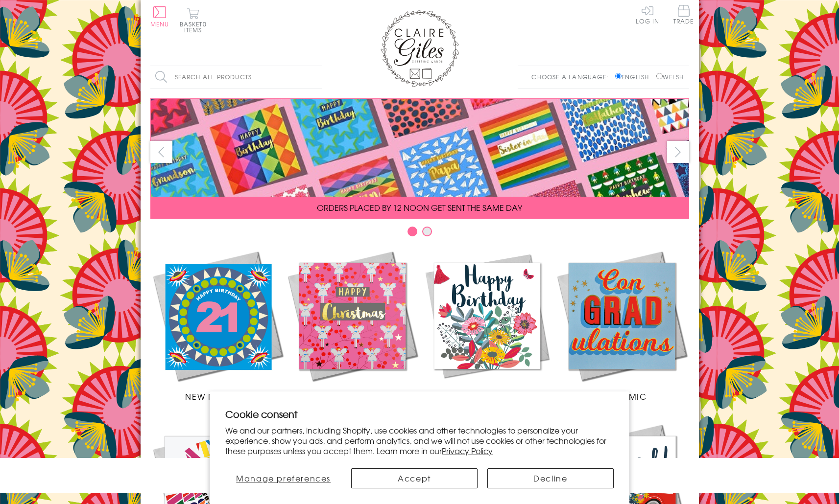 This screenshot has width=839, height=504. I want to click on button: Carousel Page 2, so click(427, 231).